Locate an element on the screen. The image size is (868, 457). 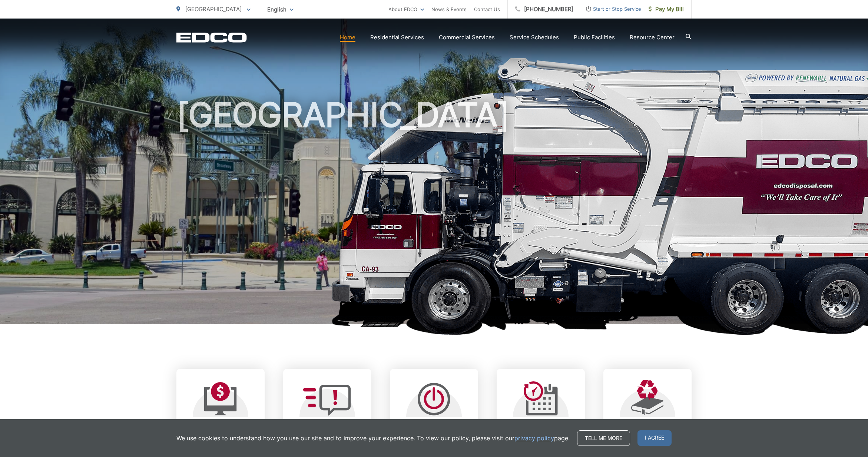
a: About EDCO is located at coordinates (406, 9).